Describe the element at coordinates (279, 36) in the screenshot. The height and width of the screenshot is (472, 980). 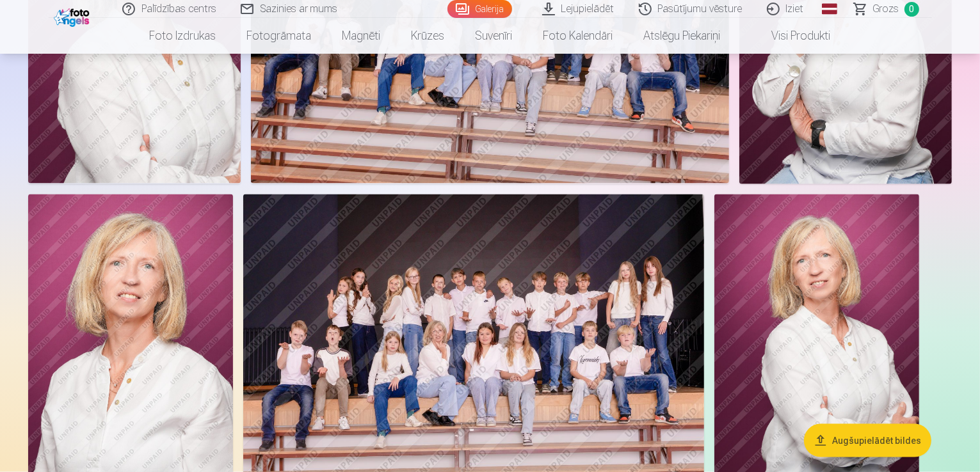
I see `a: Fotogrāmata` at that location.